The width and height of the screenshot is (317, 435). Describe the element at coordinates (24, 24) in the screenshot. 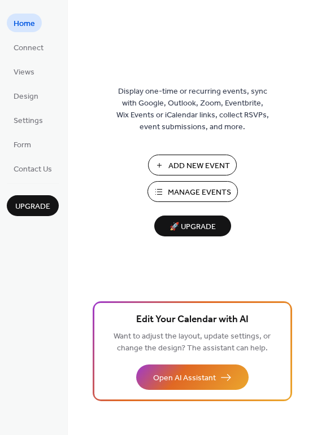

I see `span: Home` at that location.